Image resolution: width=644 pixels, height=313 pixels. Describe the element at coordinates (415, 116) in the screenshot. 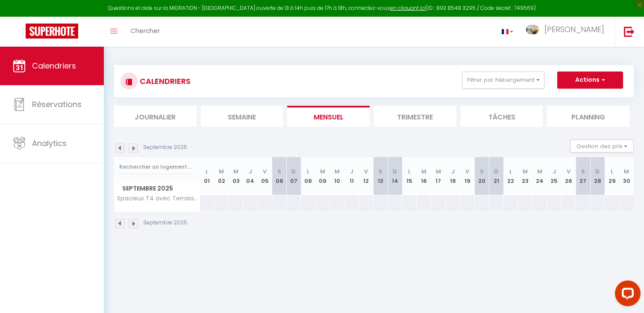

I see `li: Trimestre` at that location.